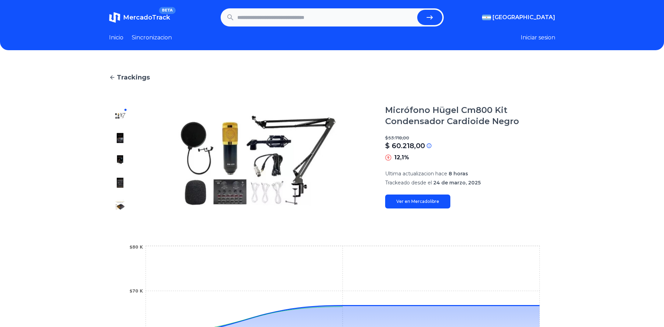 This screenshot has height=327, width=664. Describe the element at coordinates (136, 247) in the screenshot. I see `tspan: $80 K` at that location.